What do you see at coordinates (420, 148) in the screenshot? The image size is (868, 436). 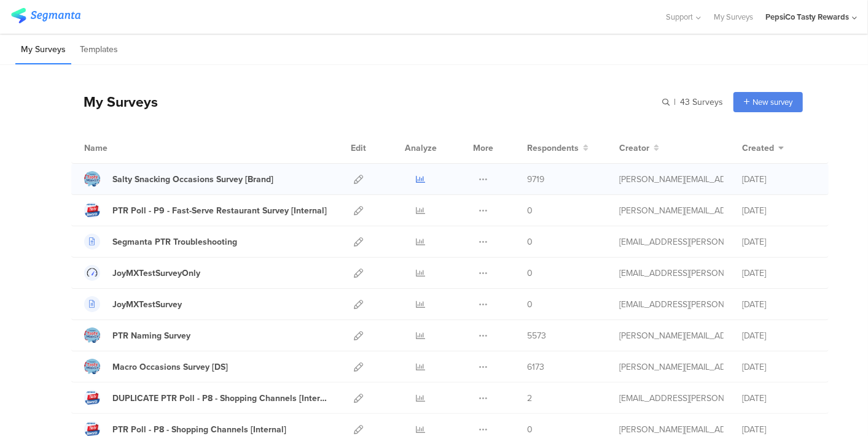 I see `div: Analyze` at bounding box center [420, 148].